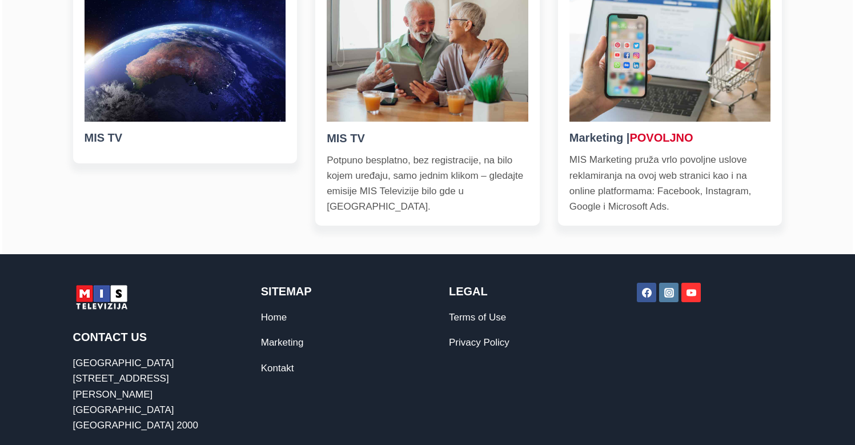  Describe the element at coordinates (669, 292) in the screenshot. I see `a: Instagram` at that location.